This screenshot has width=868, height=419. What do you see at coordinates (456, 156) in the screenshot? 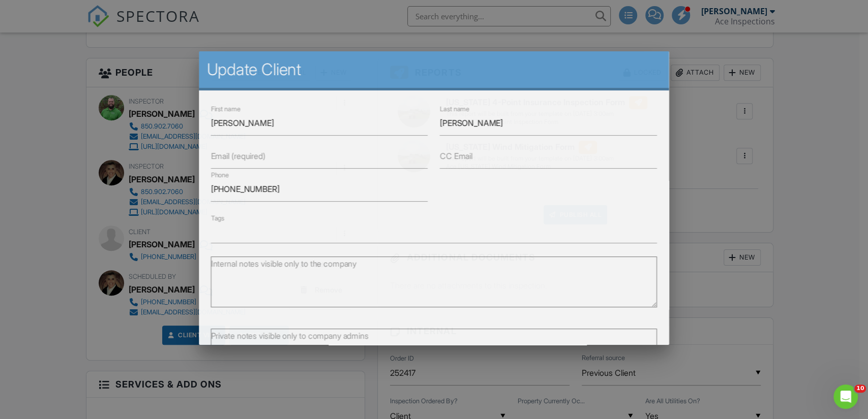
I see `label: CC Email` at bounding box center [456, 156].